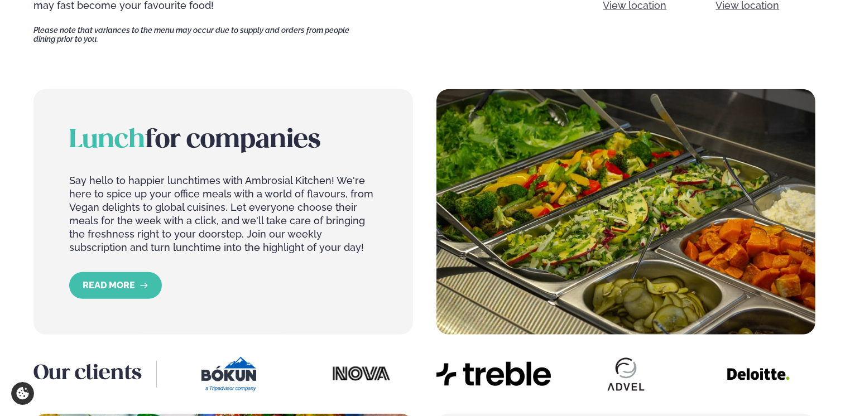 This screenshot has width=850, height=416. What do you see at coordinates (116, 286) in the screenshot?
I see `a: READ MORE` at bounding box center [116, 286].